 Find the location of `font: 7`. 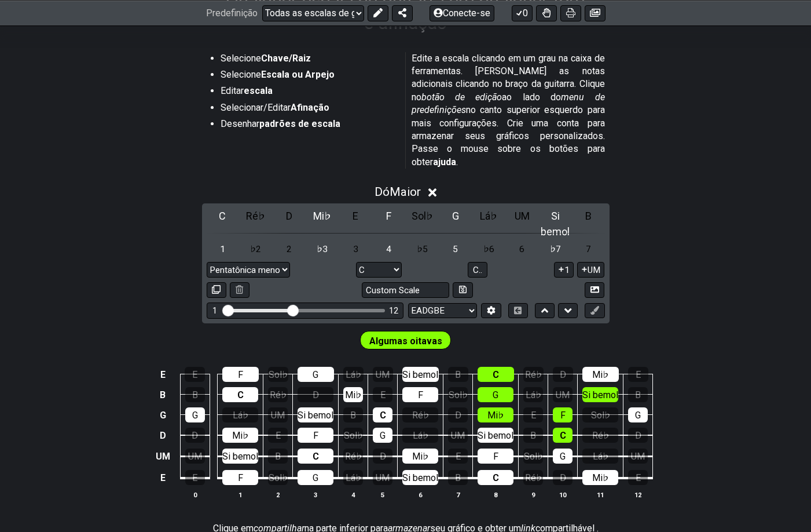

font: 7 is located at coordinates (458, 495).